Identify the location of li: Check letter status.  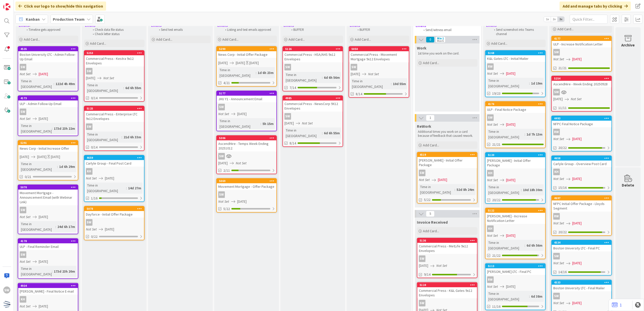
(117, 34).